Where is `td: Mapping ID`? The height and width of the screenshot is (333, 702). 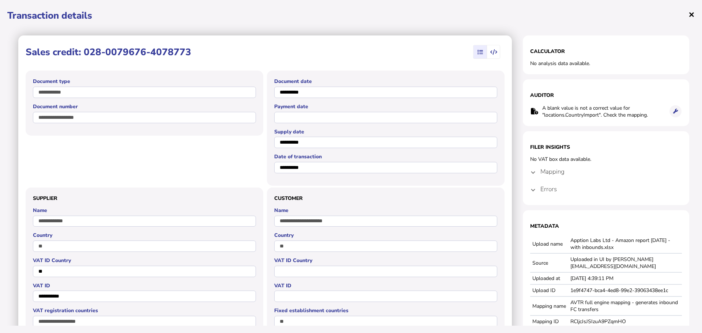 td: Mapping ID is located at coordinates (549, 321).